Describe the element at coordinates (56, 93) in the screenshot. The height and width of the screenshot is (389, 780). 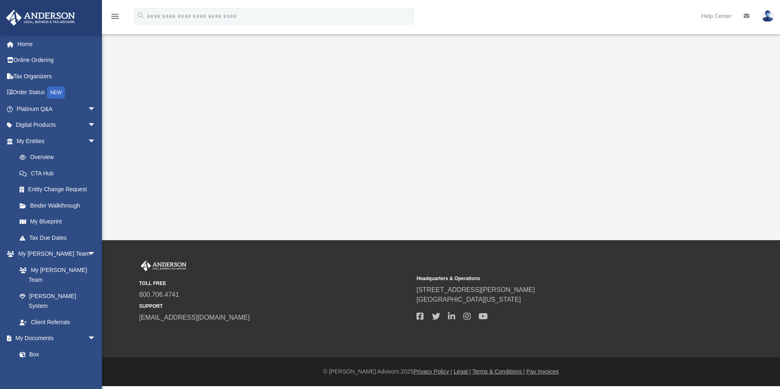
I see `div: NEW` at that location.